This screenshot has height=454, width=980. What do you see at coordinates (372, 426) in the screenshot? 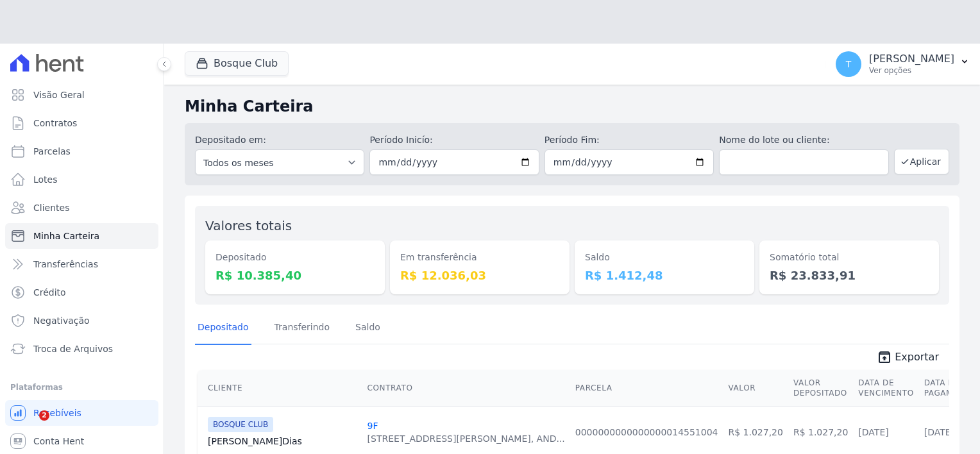
I see `a: 9F` at bounding box center [372, 426].